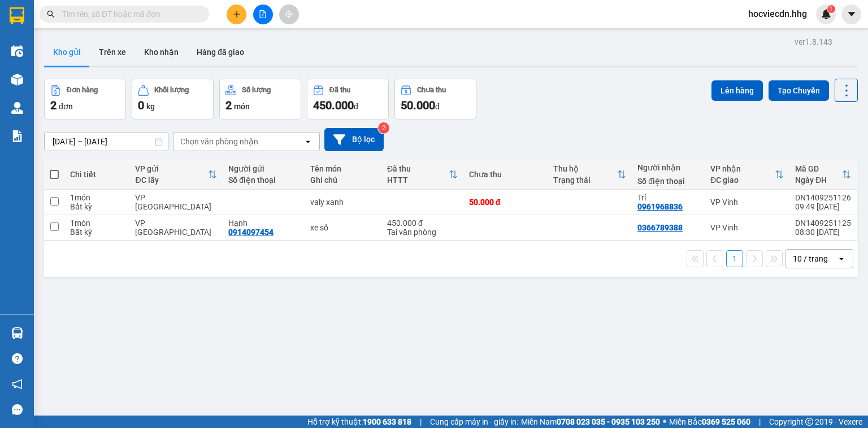 Image resolution: width=868 pixels, height=428 pixels. I want to click on div: 50.000 đ, so click(505, 202).